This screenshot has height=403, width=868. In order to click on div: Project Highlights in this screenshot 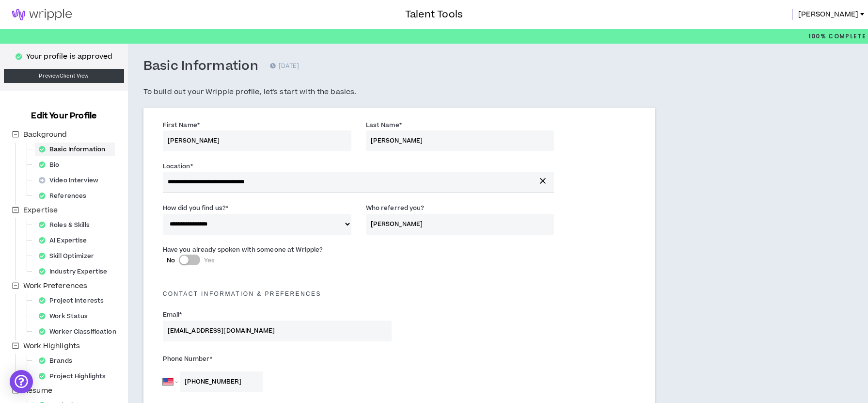, I will do `click(75, 376)`.